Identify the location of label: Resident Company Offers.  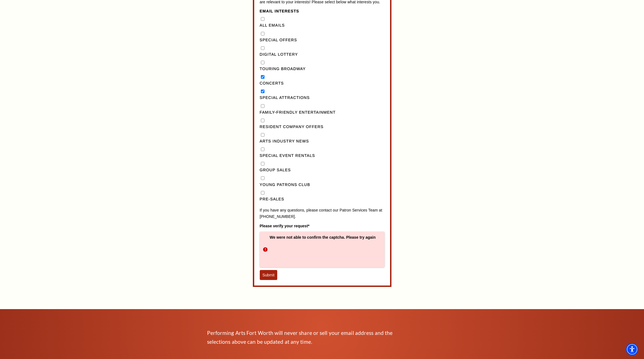
(322, 127).